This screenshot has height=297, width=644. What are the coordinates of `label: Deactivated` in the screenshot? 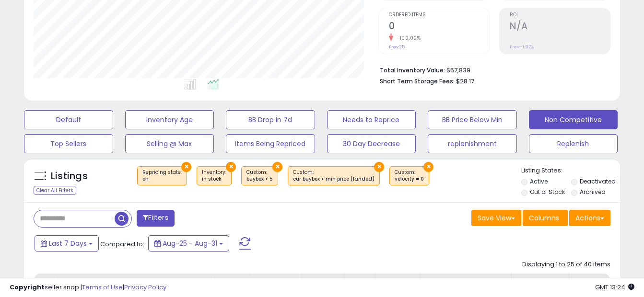 It's located at (597, 181).